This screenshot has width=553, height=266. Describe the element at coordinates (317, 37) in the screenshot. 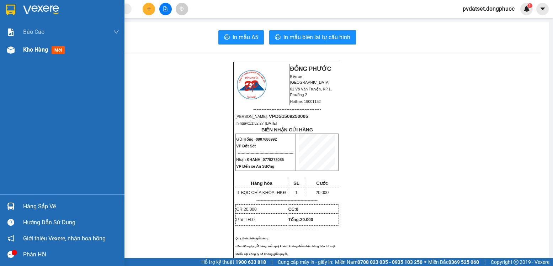

I see `span: In mẫu biên lai tự cấu hình` at that location.